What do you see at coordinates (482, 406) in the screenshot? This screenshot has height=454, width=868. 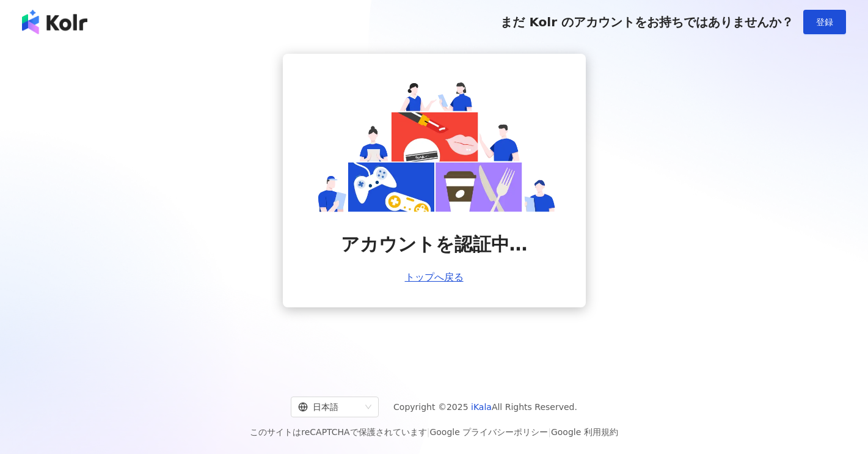 I see `a: iKala` at bounding box center [482, 406].